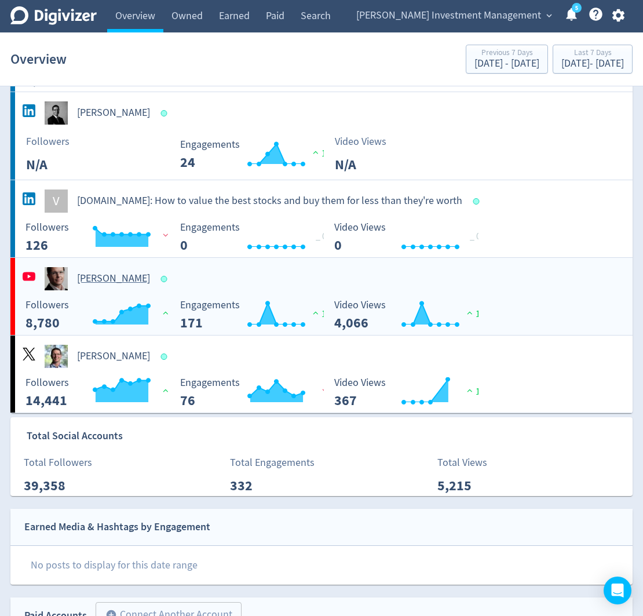 Image resolution: width=643 pixels, height=616 pixels. Describe the element at coordinates (577, 8) in the screenshot. I see `text: 5` at that location.